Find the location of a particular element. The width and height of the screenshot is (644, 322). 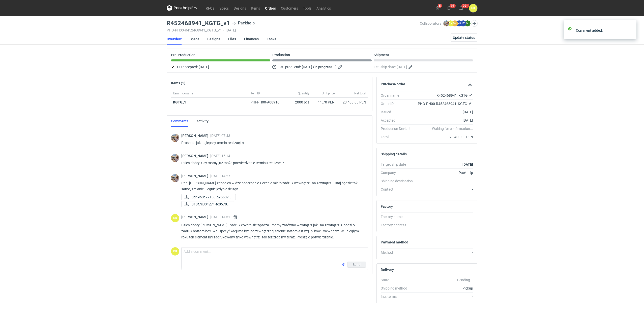

span: Collaborators is located at coordinates (431, 23).